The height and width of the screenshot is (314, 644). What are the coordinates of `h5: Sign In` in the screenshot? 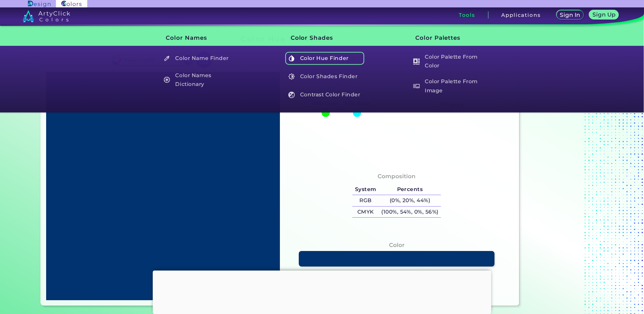 It's located at (570, 14).